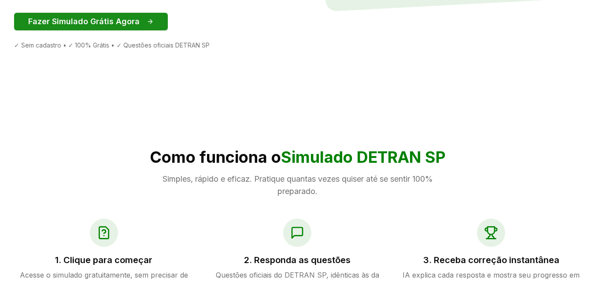 The image size is (595, 282). I want to click on h2: Como funciona o, so click(297, 157).